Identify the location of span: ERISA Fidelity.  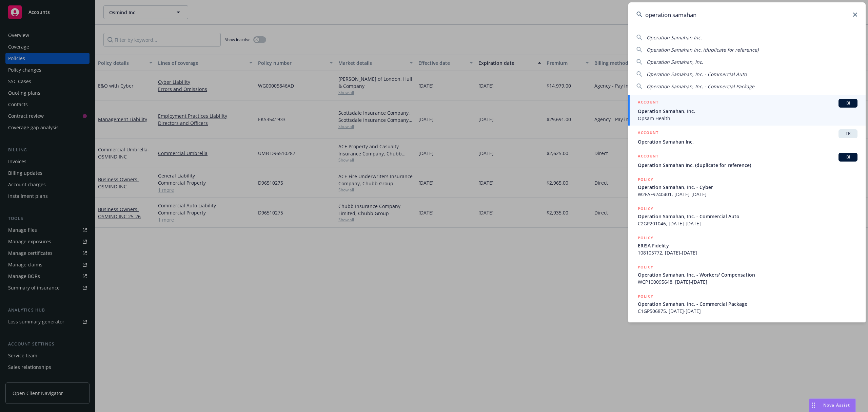
(747, 246).